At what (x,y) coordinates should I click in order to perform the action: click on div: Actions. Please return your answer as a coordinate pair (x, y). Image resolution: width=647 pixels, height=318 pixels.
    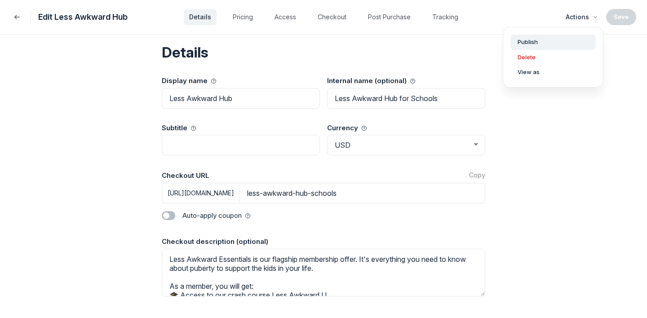
    Looking at the image, I should click on (553, 57).